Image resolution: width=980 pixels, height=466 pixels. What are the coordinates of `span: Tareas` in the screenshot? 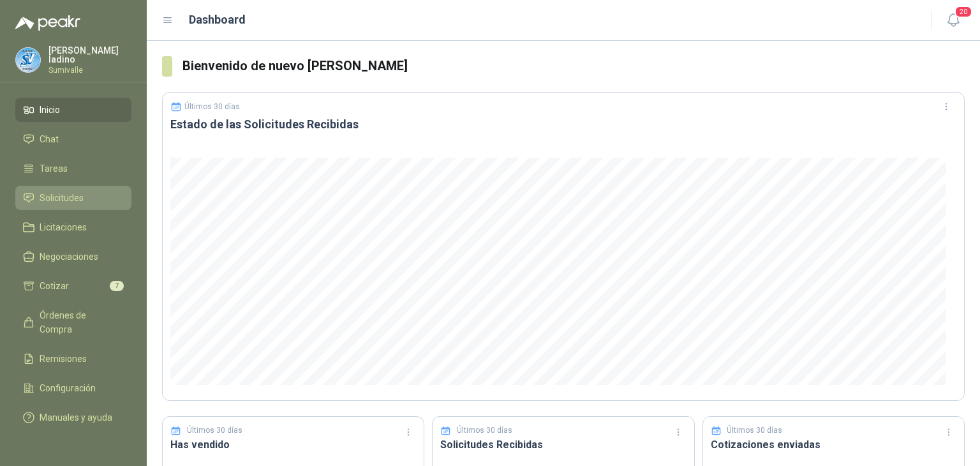 It's located at (54, 169).